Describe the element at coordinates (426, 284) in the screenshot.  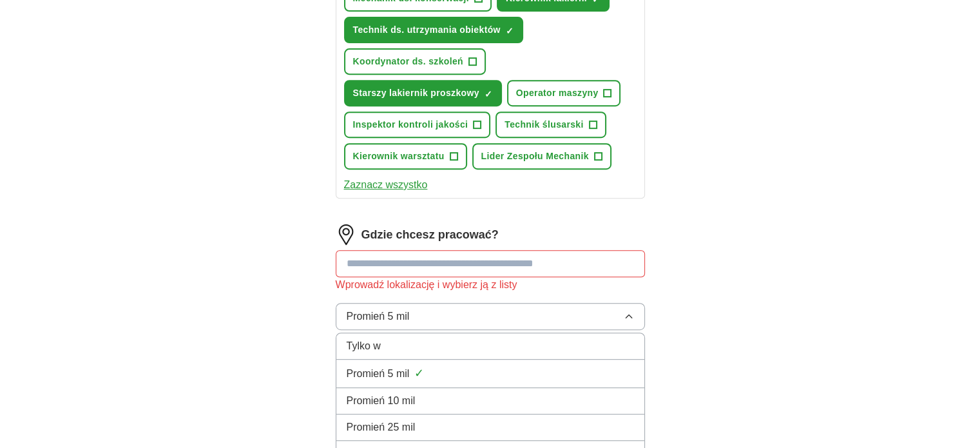
I see `font: Wprowadź lokalizację i wybierz ją z listy` at that location.